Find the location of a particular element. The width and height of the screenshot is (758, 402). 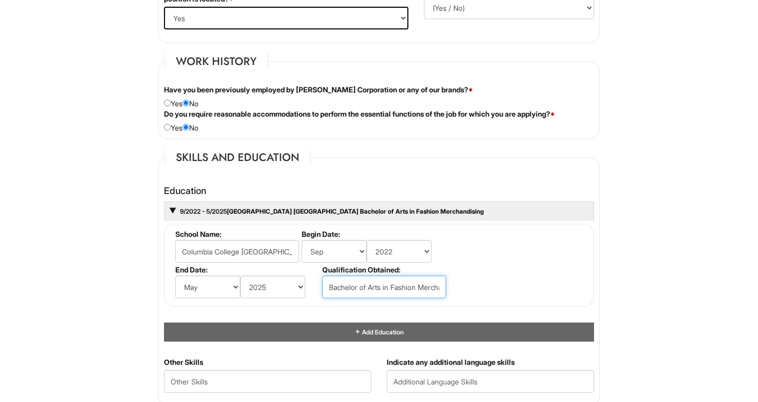

legend: Skills and Education is located at coordinates (237, 157).